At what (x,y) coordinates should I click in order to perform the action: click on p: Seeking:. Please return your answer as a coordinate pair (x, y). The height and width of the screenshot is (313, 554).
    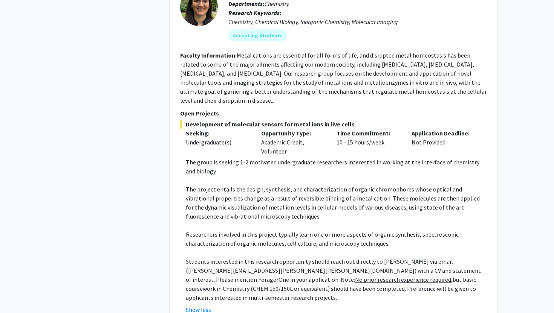
    Looking at the image, I should click on (218, 133).